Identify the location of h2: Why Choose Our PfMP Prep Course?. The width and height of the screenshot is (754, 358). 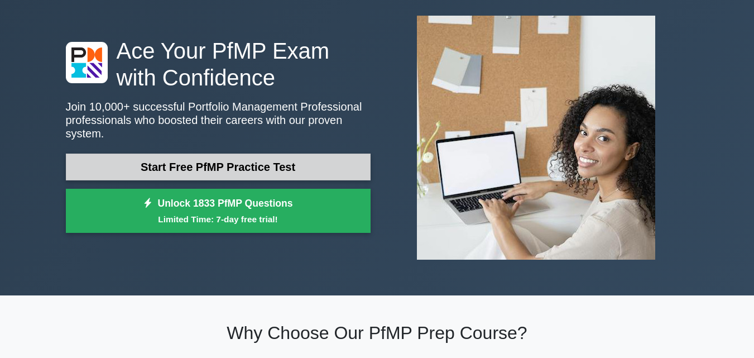
(377, 332).